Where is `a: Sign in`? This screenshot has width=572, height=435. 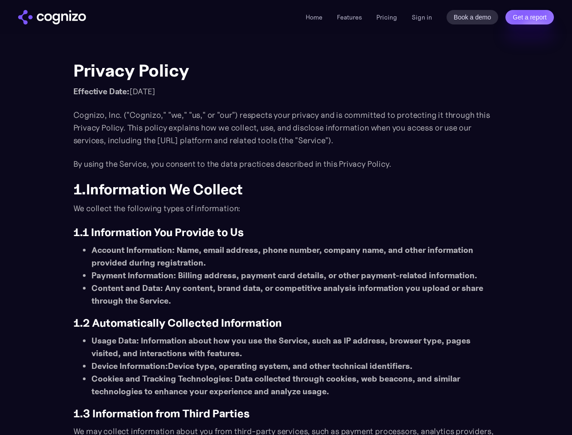 a: Sign in is located at coordinates (422, 17).